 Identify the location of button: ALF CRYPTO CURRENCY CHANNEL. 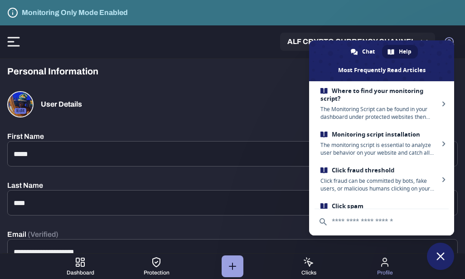
(358, 42).